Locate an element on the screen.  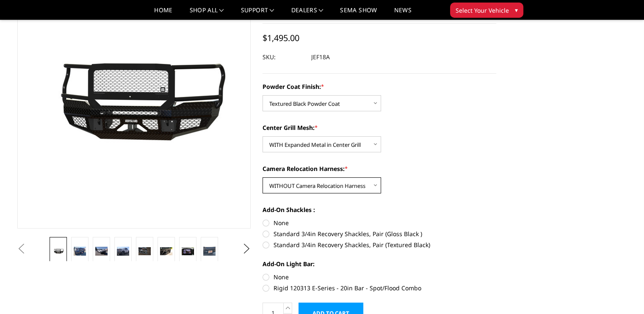
a: Support is located at coordinates (258, 13).